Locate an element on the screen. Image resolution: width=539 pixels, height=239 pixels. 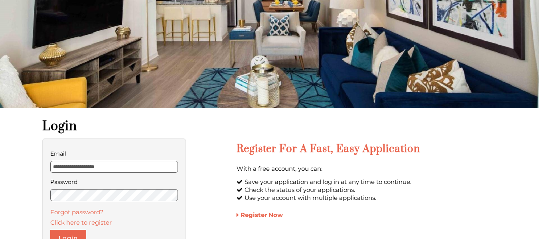
input: email is located at coordinates (114, 167).